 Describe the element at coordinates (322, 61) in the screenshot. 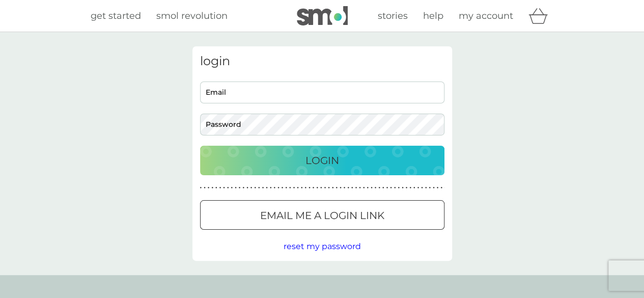

I see `h3: login` at that location.